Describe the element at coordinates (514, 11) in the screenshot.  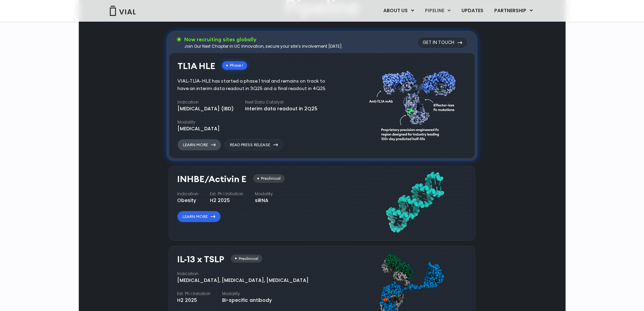
I see `a: PARTNERSHIPMenu Toggle` at that location.